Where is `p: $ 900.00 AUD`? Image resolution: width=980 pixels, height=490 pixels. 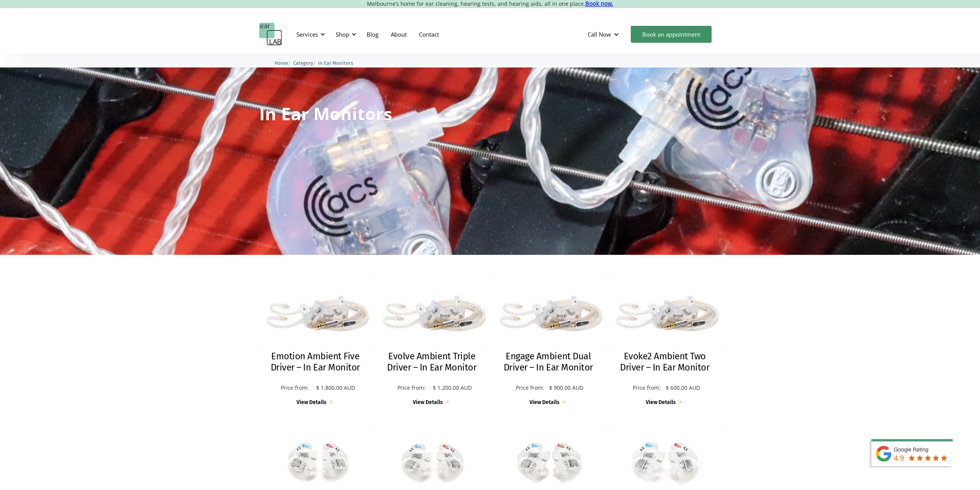 p: $ 900.00 AUD is located at coordinates (566, 387).